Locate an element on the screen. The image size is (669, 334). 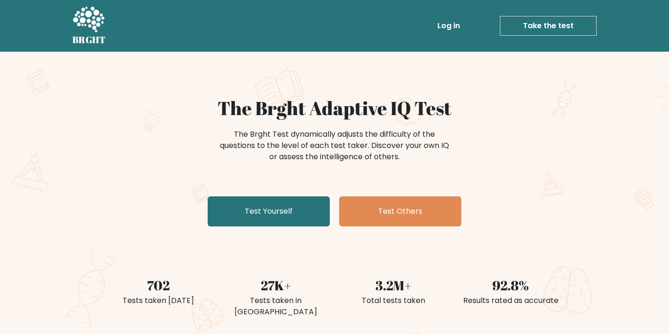
div: 702 is located at coordinates (158, 285).